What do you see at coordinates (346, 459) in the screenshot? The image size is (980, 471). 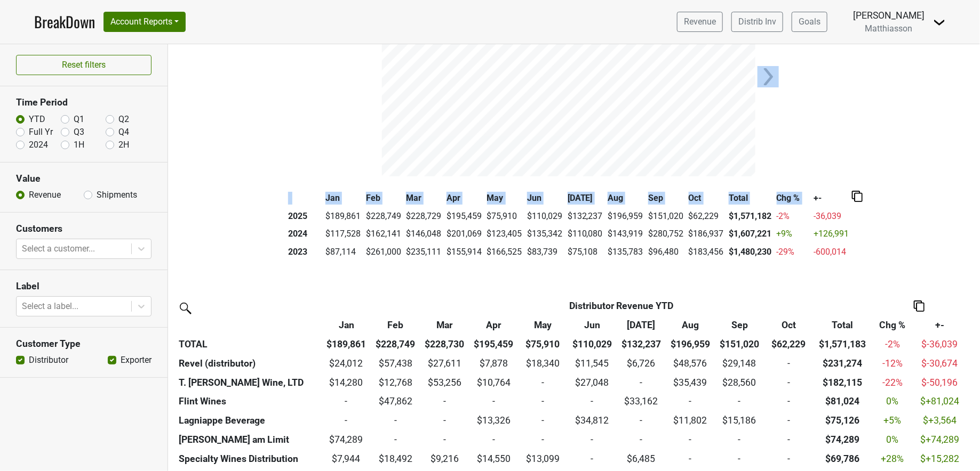 I see `td: $7,944` at bounding box center [346, 459].